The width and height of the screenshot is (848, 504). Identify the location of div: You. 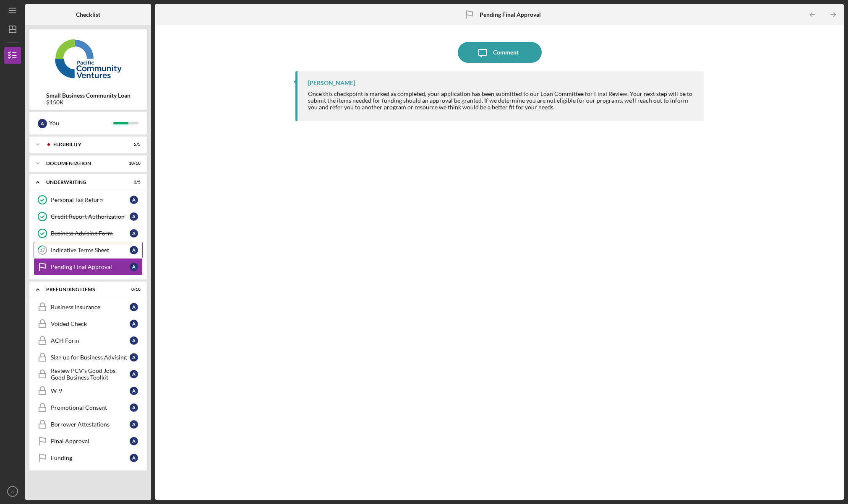
(81, 123).